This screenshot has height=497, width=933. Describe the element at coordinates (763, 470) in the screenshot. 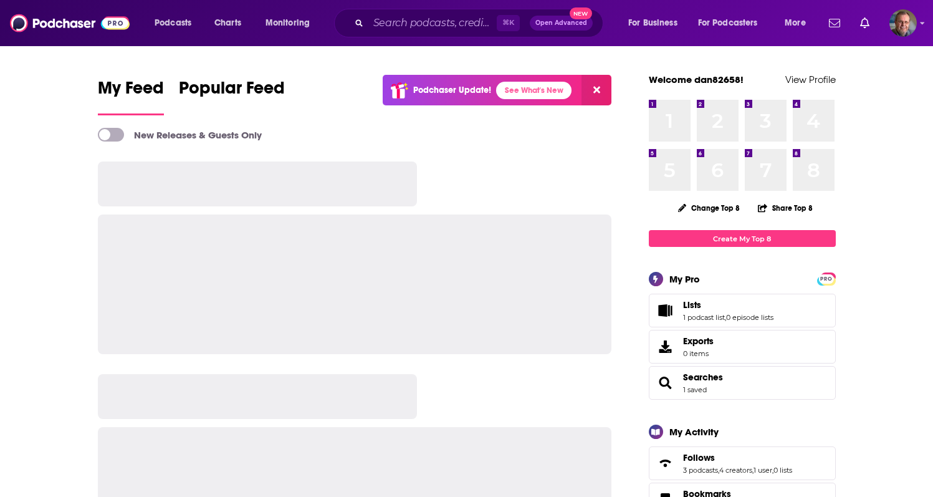

I see `a: 1 user` at that location.